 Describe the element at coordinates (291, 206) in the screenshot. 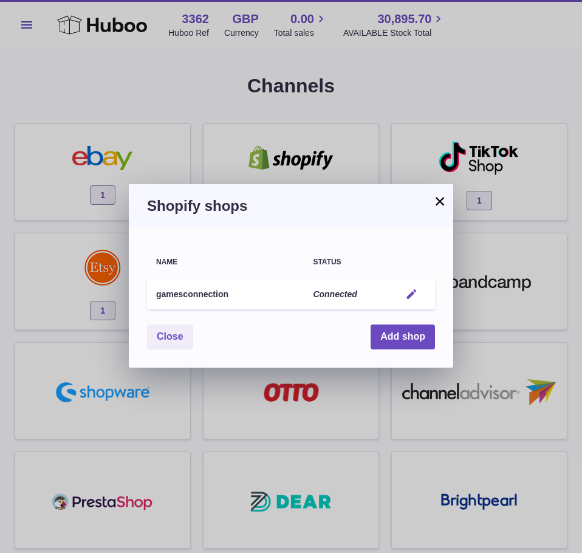

I see `h3: Shopify shops` at that location.